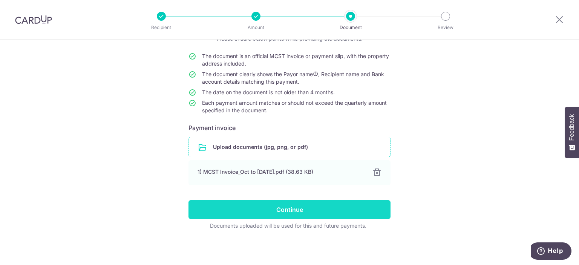 This screenshot has height=265, width=579. What do you see at coordinates (289, 147) in the screenshot?
I see `div: Upload documents (jpg, png, or pdf)` at bounding box center [289, 147].